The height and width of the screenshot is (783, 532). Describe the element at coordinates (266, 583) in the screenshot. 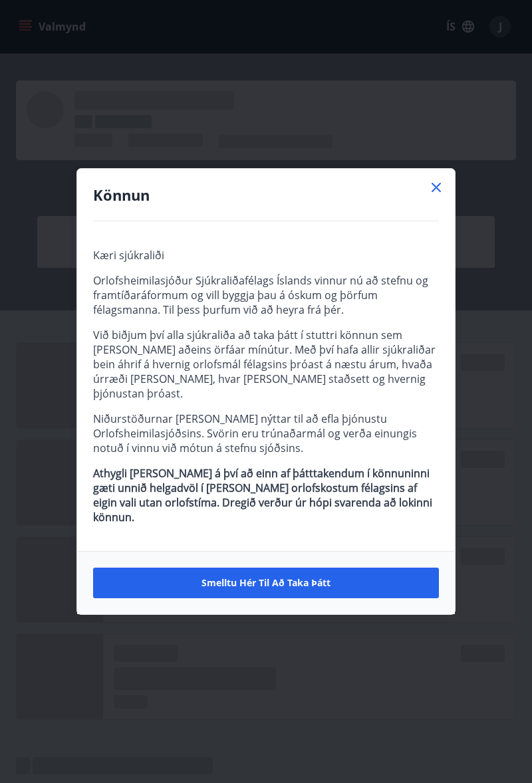

I see `button: Smelltu hér til að taka þátt` at that location.